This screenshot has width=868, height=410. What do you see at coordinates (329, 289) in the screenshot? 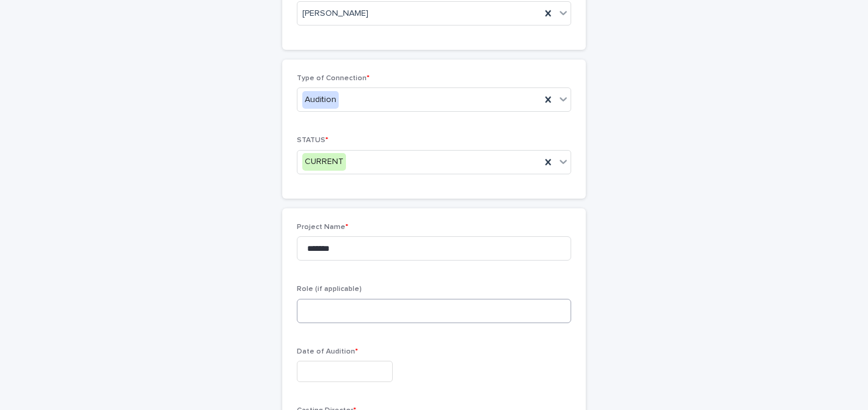
I see `span: Role (if applicable)` at bounding box center [329, 289].